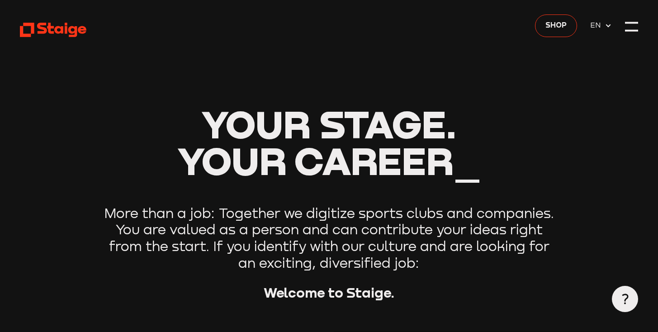  I want to click on strong: Welcome to Staige., so click(329, 293).